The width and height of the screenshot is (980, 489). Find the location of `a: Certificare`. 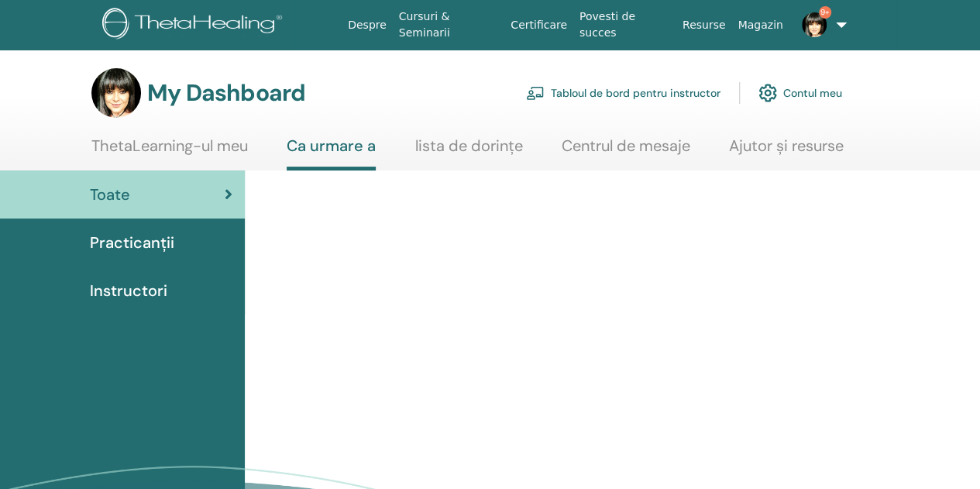

a: Certificare is located at coordinates (538, 25).